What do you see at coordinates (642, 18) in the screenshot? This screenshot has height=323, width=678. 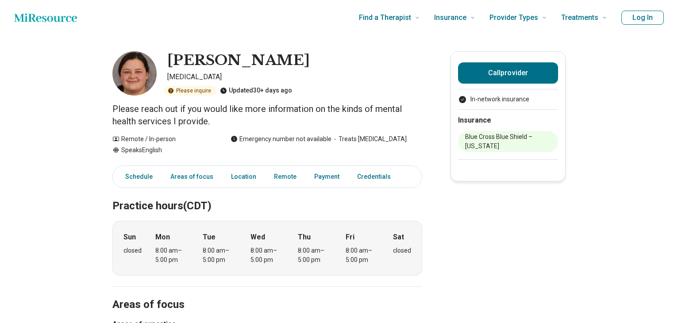 I see `button: Log In` at bounding box center [642, 18].